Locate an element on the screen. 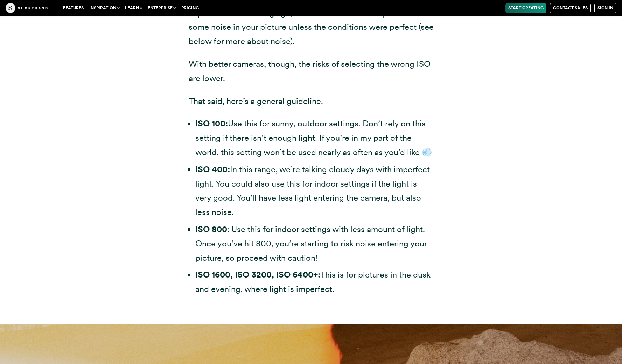 The image size is (622, 364). a: Pricing is located at coordinates (190, 8).